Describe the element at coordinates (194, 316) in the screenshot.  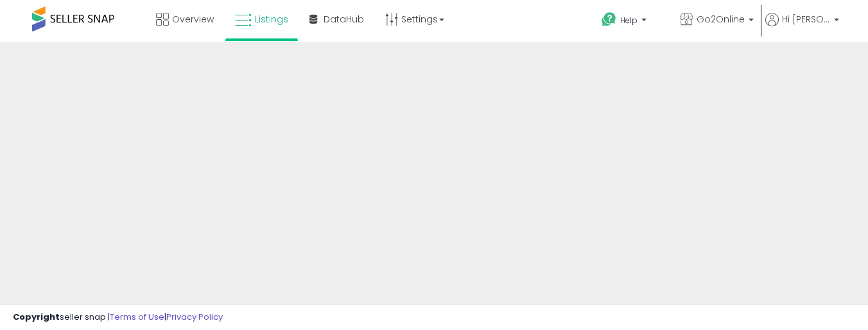
I see `a: Privacy Policy` at that location.